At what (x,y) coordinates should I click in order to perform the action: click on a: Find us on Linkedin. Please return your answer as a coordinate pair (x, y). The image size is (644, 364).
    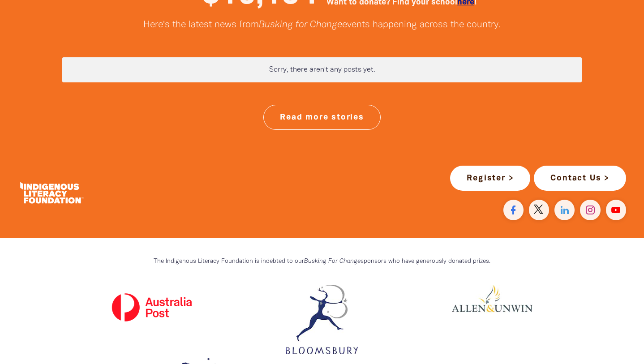
    Looking at the image, I should click on (564, 209).